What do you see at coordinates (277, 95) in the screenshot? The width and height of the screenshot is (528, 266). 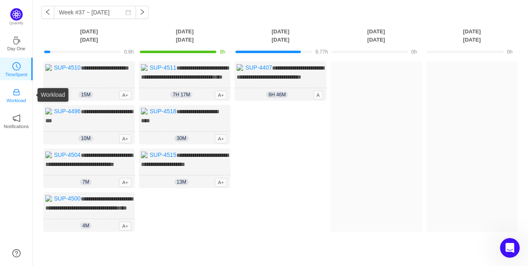 I see `span: 6h 46m` at bounding box center [277, 95].